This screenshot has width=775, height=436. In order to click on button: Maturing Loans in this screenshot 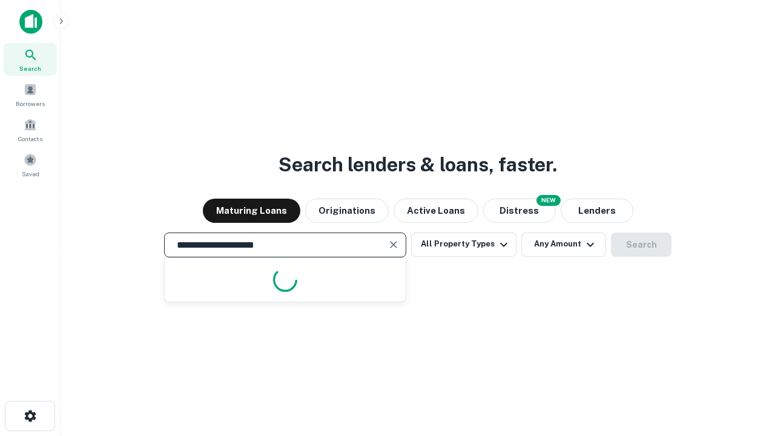, I will do `click(251, 211)`.